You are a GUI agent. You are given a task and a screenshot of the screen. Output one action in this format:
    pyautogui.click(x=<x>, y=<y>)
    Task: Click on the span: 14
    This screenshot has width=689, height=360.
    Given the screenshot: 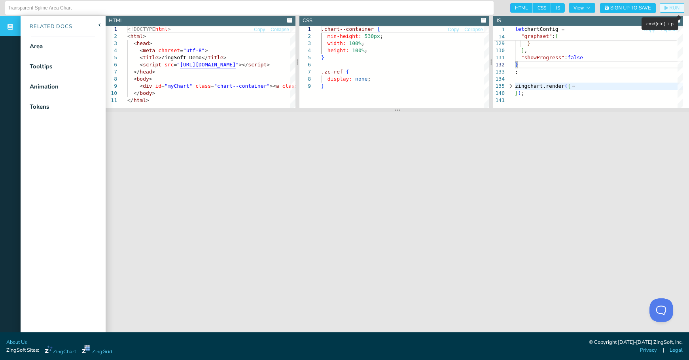 What is the action you would take?
    pyautogui.click(x=498, y=37)
    